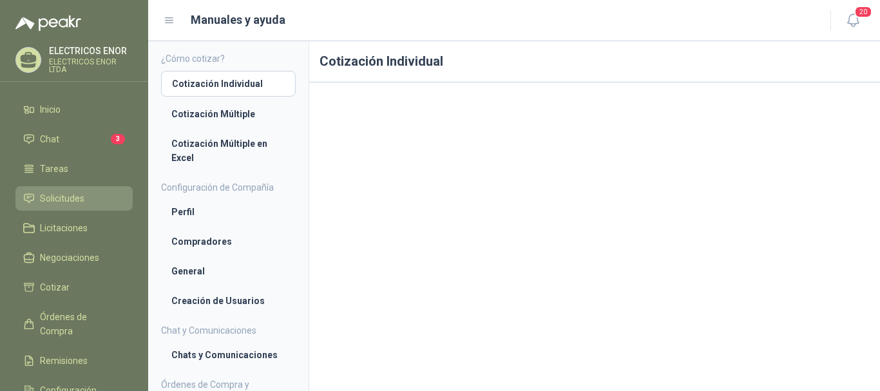  I want to click on span: Tareas, so click(54, 169).